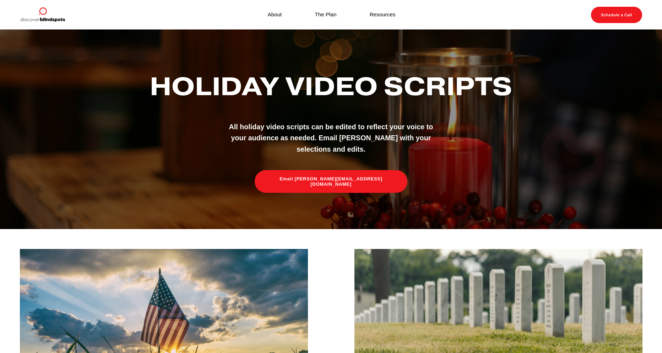 The height and width of the screenshot is (353, 662). What do you see at coordinates (326, 15) in the screenshot?
I see `a: The Plan` at bounding box center [326, 15].